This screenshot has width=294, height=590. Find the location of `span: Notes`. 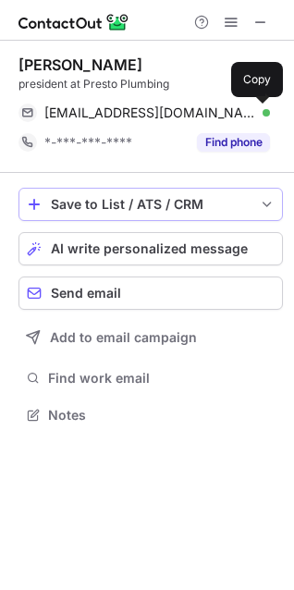

span: Notes is located at coordinates (162, 415).